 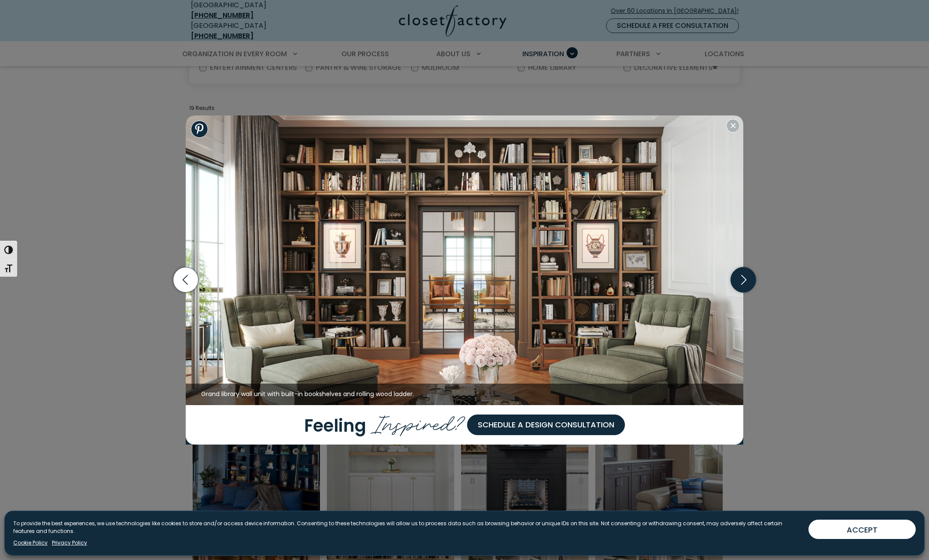 I want to click on a: Share to Pinterest, so click(x=199, y=129).